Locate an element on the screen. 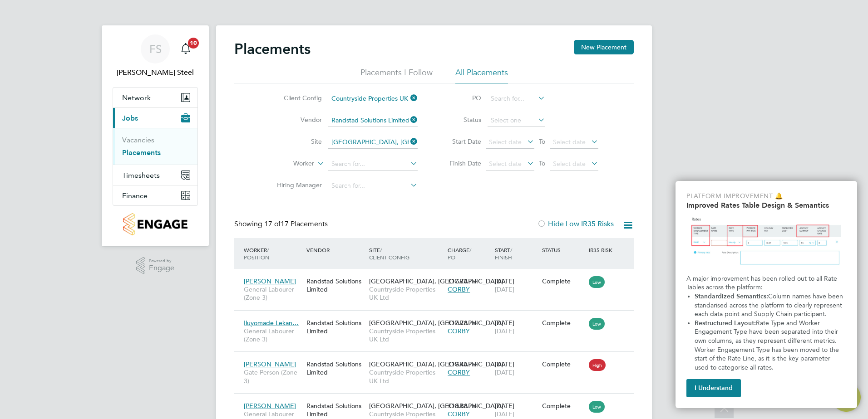  span: / Position is located at coordinates (256, 254).